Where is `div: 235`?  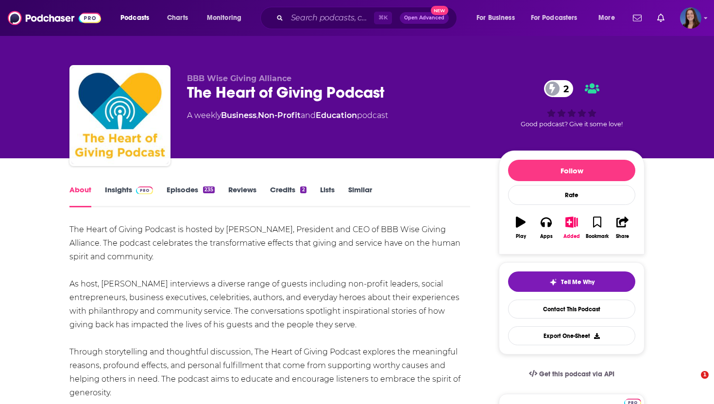
div: 235 is located at coordinates (209, 190).